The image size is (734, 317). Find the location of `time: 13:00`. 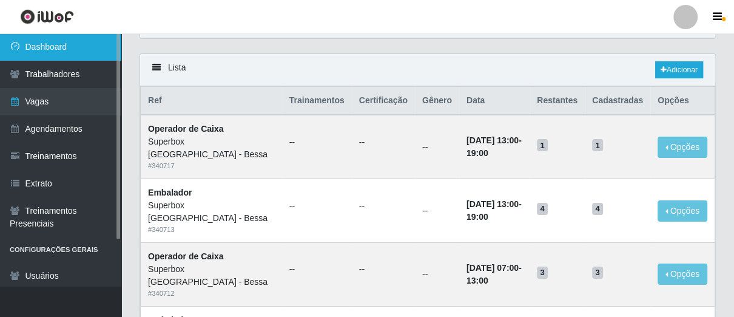

time: 13:00 is located at coordinates (478, 280).